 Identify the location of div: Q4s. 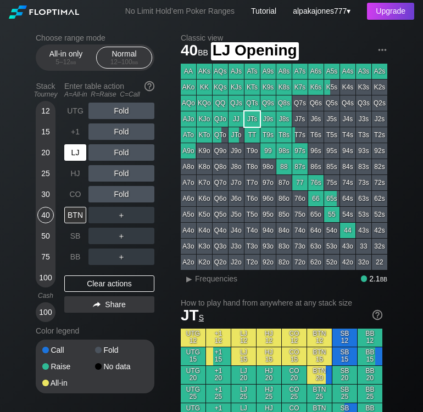
(348, 103).